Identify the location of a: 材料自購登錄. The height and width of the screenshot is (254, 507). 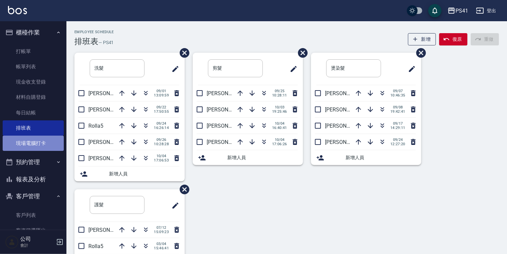
(33, 97).